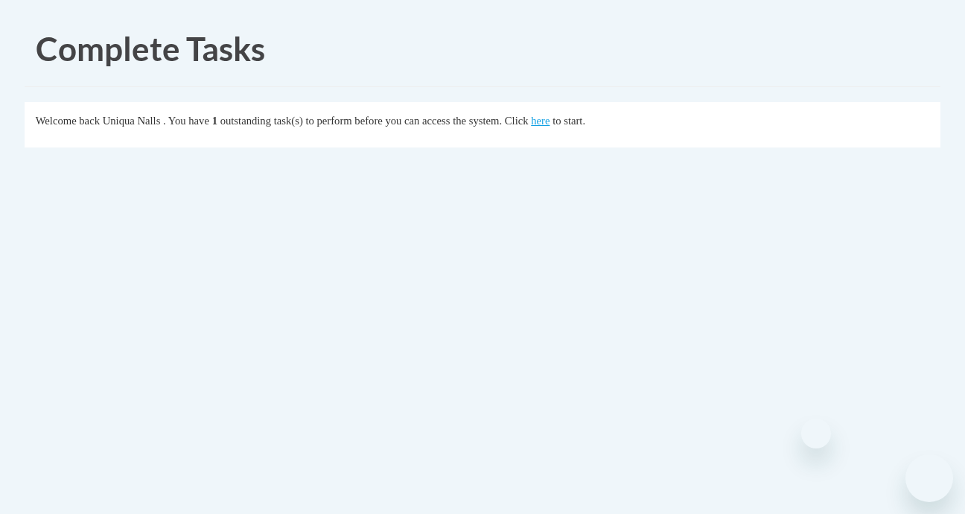 This screenshot has height=514, width=965. What do you see at coordinates (540, 121) in the screenshot?
I see `a: here` at bounding box center [540, 121].